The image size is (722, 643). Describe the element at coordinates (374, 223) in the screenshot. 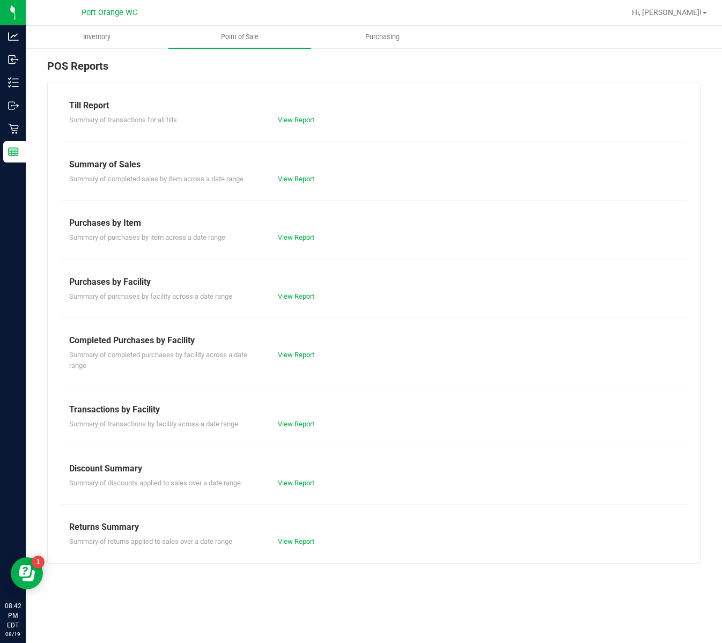

I see `div: Purchases by Item` at that location.